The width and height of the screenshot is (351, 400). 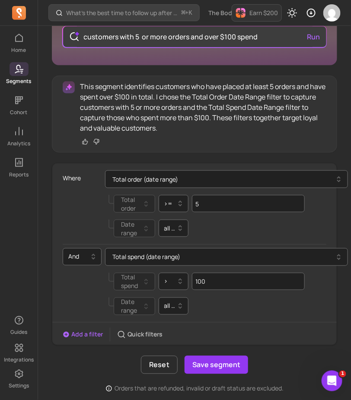 What do you see at coordinates (190, 13) in the screenshot?
I see `kbd: K` at bounding box center [190, 13].